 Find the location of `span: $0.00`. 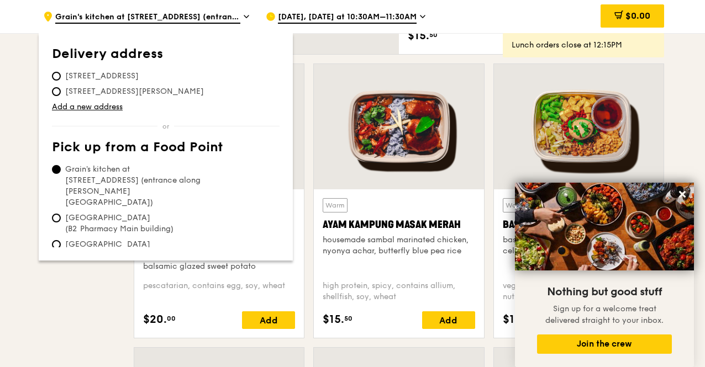

span: $0.00 is located at coordinates (637, 15).